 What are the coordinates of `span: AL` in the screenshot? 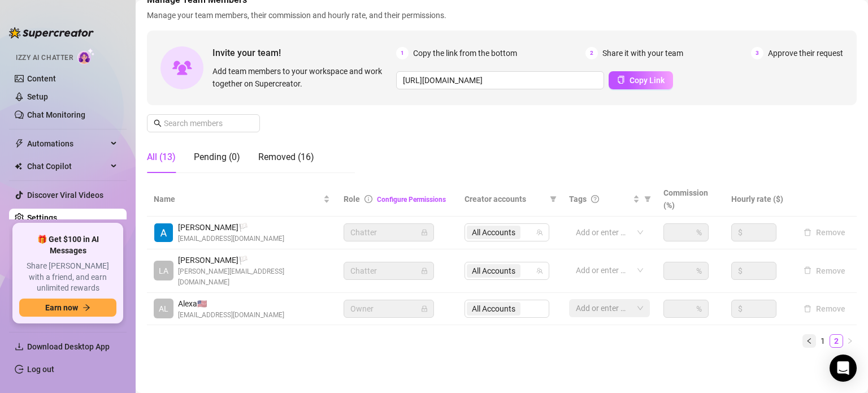 It's located at (163, 309).